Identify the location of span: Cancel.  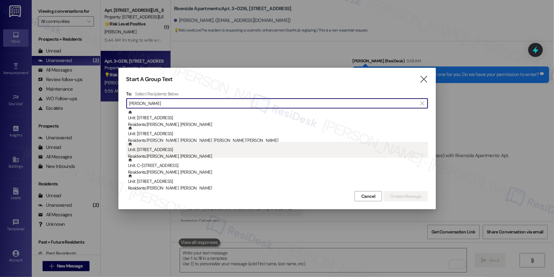
(368, 196).